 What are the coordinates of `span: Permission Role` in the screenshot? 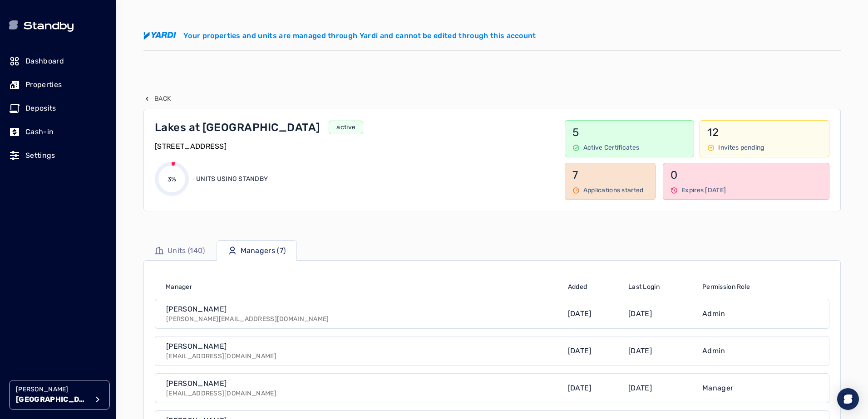 It's located at (726, 287).